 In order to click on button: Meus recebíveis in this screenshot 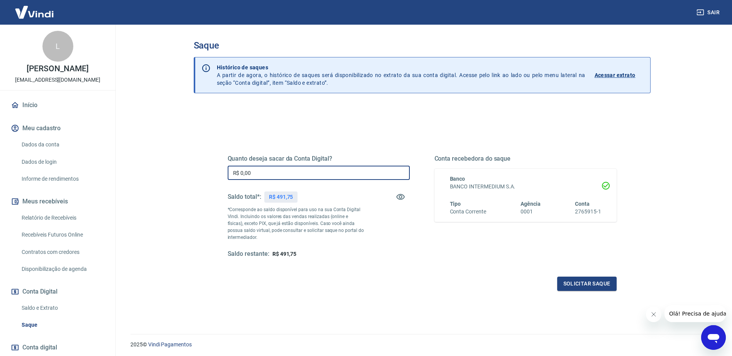, I will do `click(57, 202)`.